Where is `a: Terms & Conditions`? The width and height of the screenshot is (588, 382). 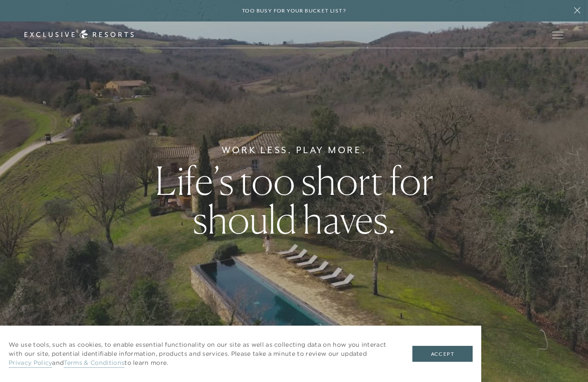
a: Terms & Conditions is located at coordinates (94, 363).